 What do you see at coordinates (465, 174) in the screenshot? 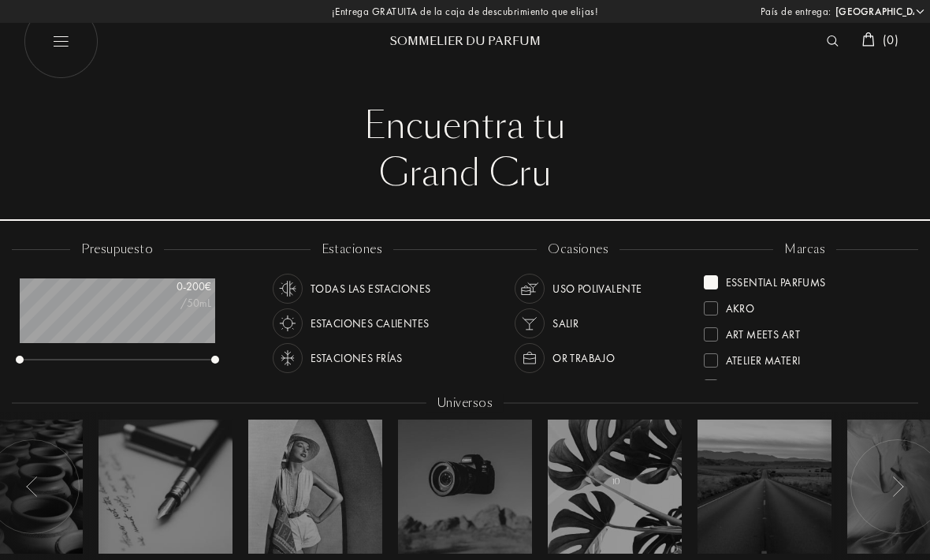
I see `div: Grand Cru` at bounding box center [465, 174].